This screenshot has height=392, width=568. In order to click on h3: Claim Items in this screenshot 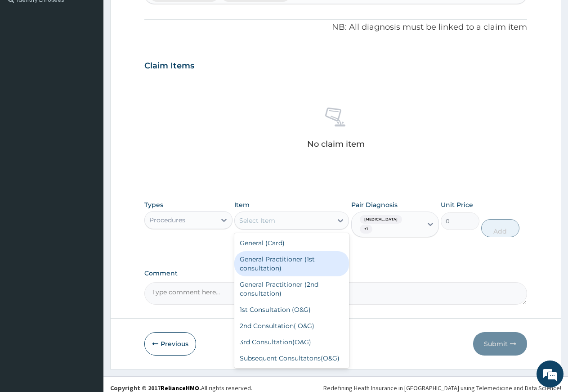, I will do `click(169, 66)`.